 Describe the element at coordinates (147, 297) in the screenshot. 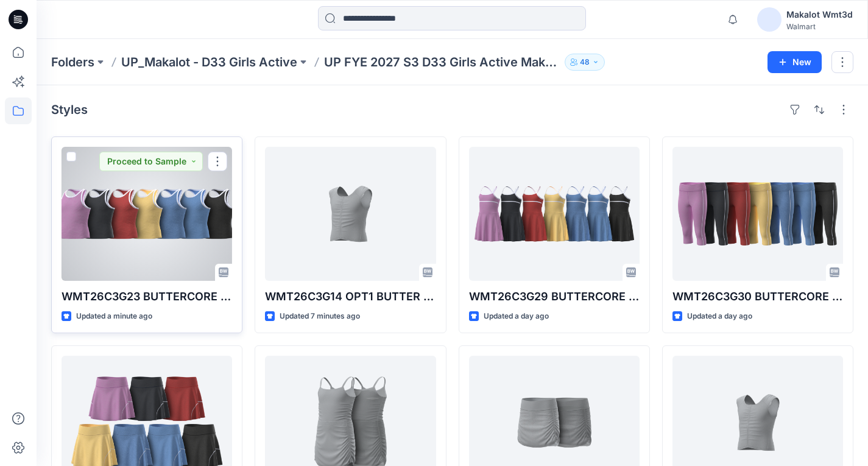

I see `p: WMT26C3G23 BUTTERCORE TANK` at that location.